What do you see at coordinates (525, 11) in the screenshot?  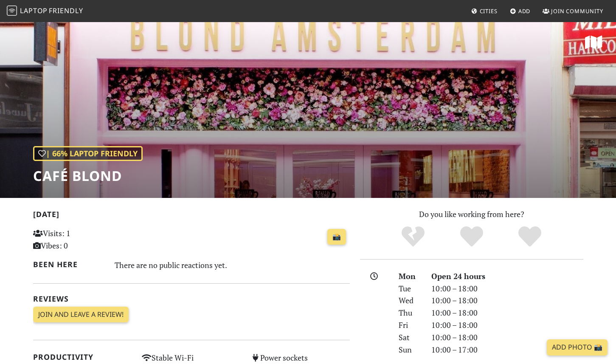 I see `span: Add` at bounding box center [525, 11].